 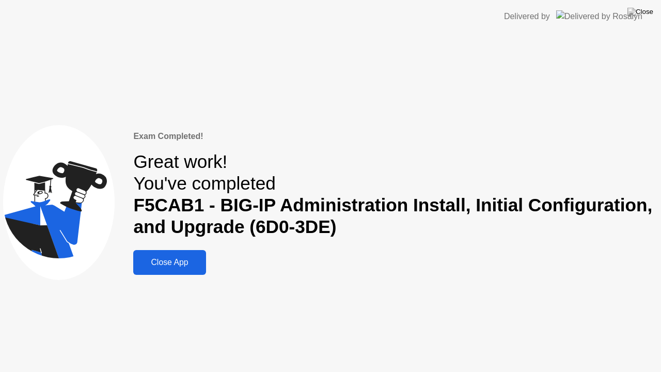 What do you see at coordinates (169, 262) in the screenshot?
I see `div: Close App` at bounding box center [169, 262].